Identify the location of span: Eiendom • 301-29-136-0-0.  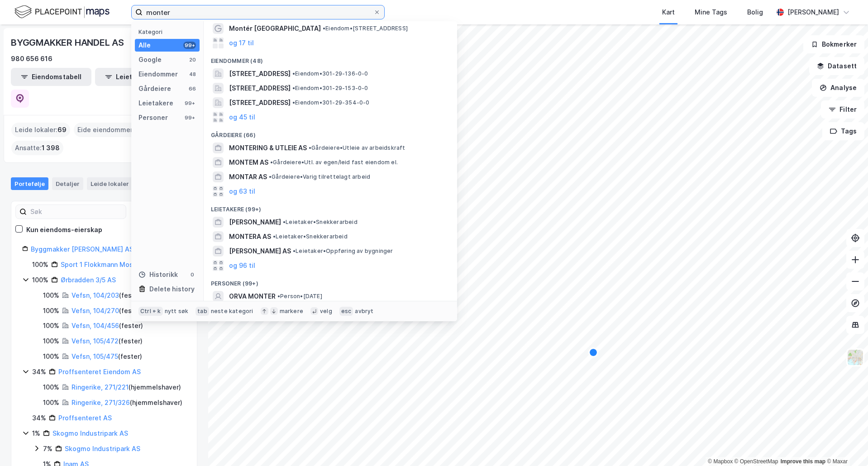
(330, 74).